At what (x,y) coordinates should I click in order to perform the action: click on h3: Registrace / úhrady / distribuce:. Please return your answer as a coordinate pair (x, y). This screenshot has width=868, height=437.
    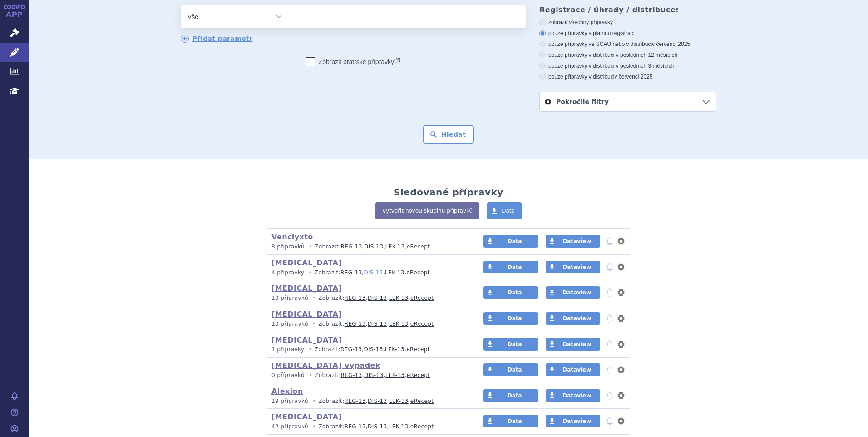
    Looking at the image, I should click on (628, 9).